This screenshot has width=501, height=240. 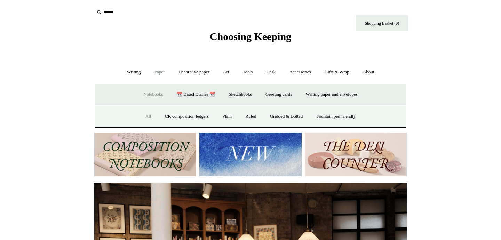 I want to click on a: Accessories, so click(x=300, y=72).